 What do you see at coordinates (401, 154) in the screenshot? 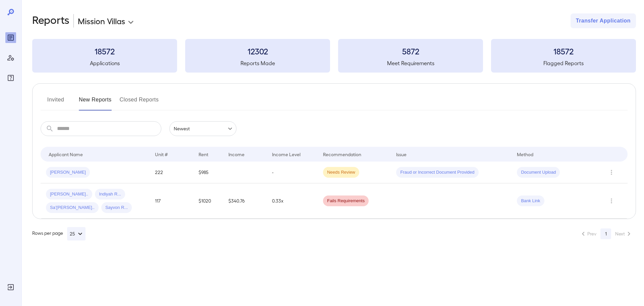
I see `div: Issue` at bounding box center [401, 154].